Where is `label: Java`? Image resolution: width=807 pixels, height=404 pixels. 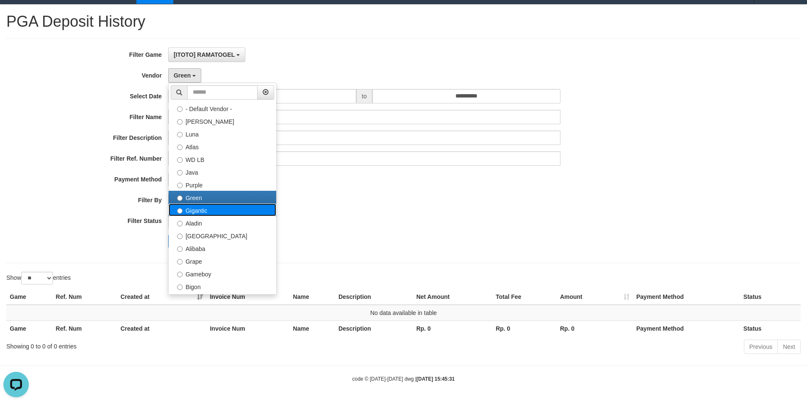 label: Java is located at coordinates (222, 172).